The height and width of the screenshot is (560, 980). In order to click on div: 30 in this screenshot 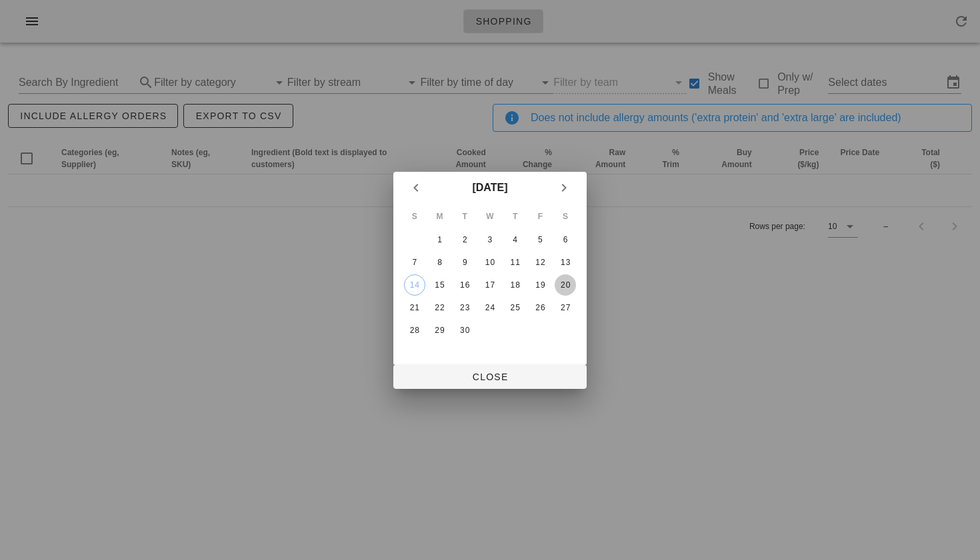, I will do `click(464, 330)`.